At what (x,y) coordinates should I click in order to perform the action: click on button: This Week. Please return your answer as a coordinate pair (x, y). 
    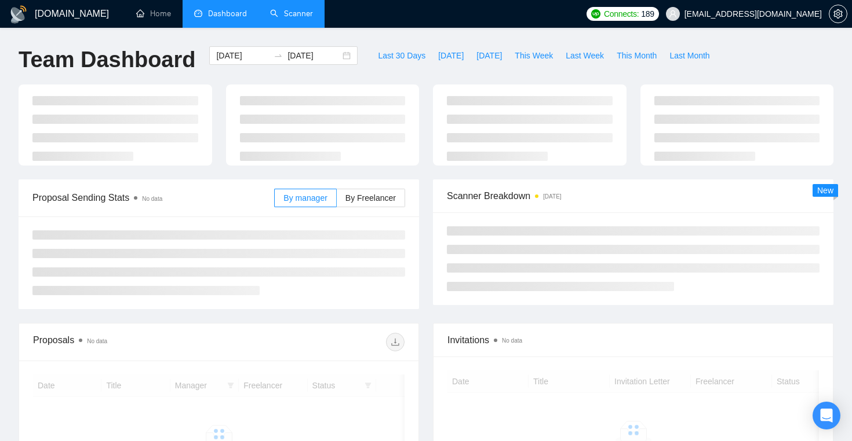
    Looking at the image, I should click on (534, 56).